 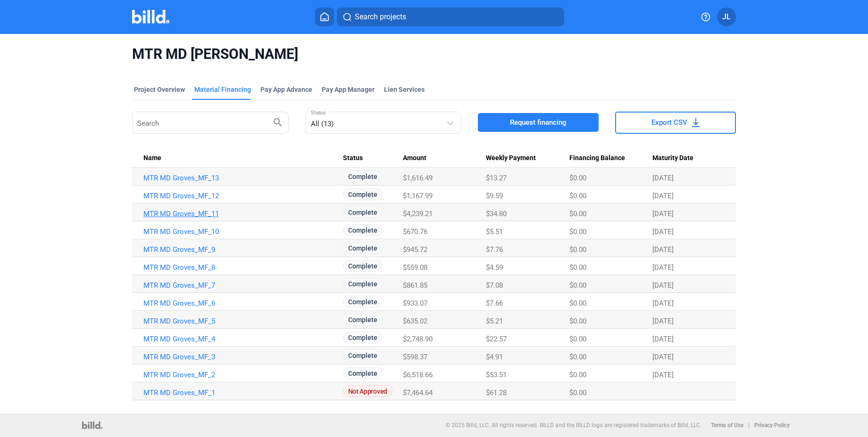 What do you see at coordinates (611, 158) in the screenshot?
I see `div: Financing Balance` at bounding box center [611, 158].